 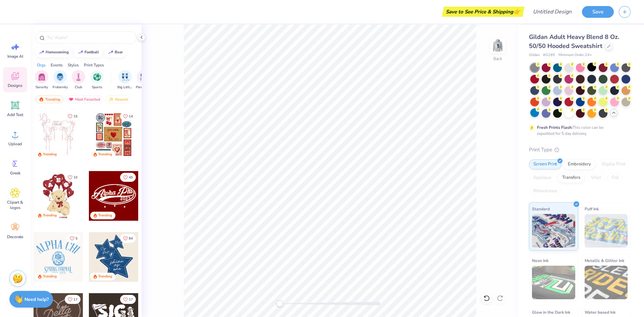 What do you see at coordinates (555, 127) in the screenshot?
I see `strong: Fresh Prints Flash:` at bounding box center [555, 127].